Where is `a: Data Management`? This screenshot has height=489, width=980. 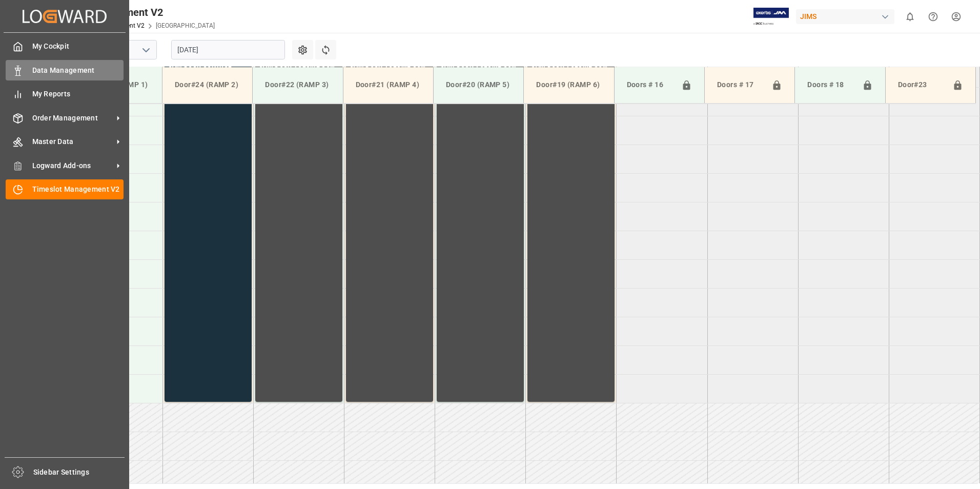 a: Data Management is located at coordinates (65, 70).